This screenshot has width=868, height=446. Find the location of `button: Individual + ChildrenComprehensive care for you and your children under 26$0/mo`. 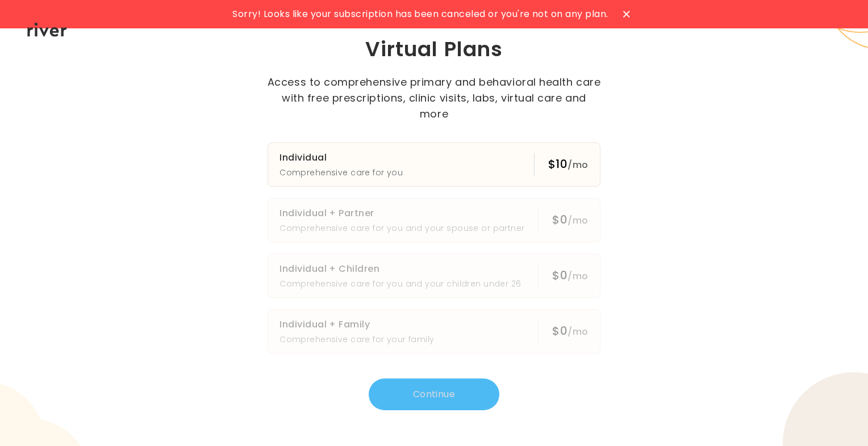

button: Individual + ChildrenComprehensive care for you and your children under 26$0/mo is located at coordinates (434, 276).